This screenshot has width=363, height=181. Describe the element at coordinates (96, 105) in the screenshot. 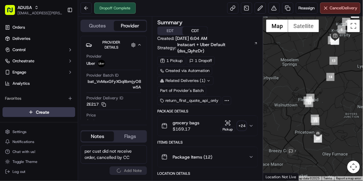

I see `button: 2E217` at that location.